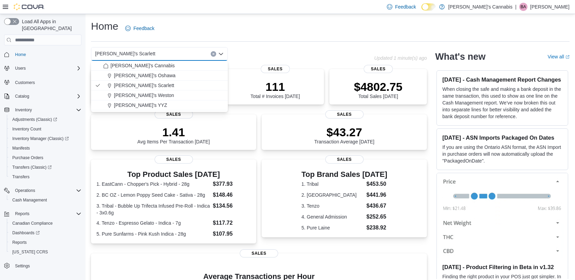 The image size is (575, 280). I want to click on p: If you are using the Ontario ASN format, the ASN Import in purchase orders will now automatically..., so click(502, 154).